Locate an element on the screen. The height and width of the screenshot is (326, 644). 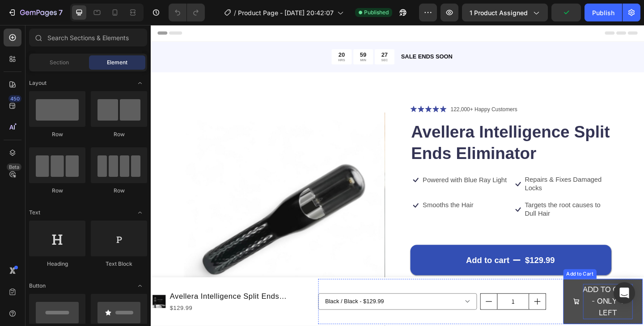
p: HRS is located at coordinates (208, 38).